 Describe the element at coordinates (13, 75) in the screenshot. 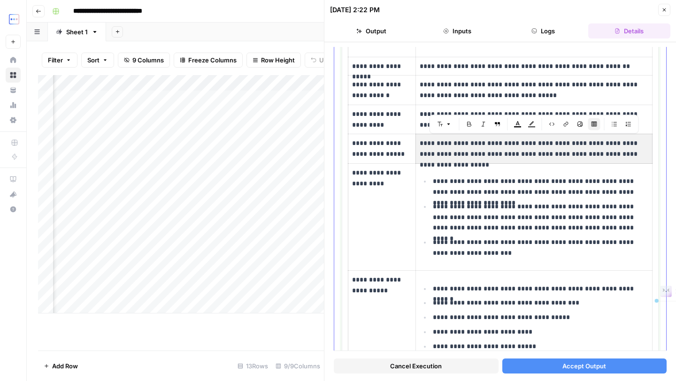

I see `a: Browse` at that location.